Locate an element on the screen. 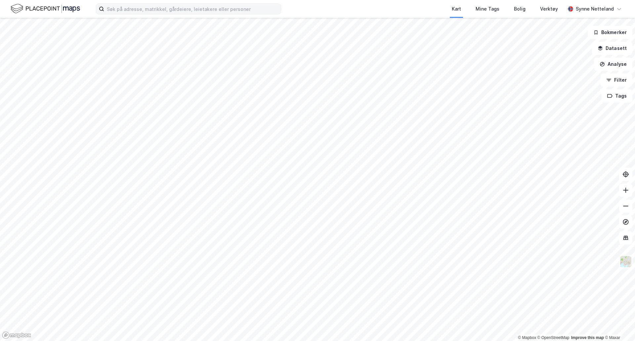  img: Z is located at coordinates (626, 262).